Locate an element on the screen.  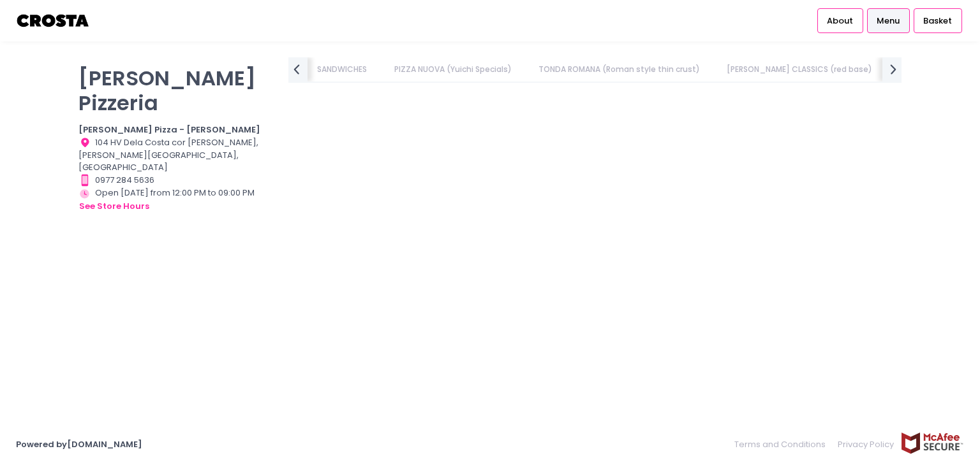
span: Menu is located at coordinates (888, 21).